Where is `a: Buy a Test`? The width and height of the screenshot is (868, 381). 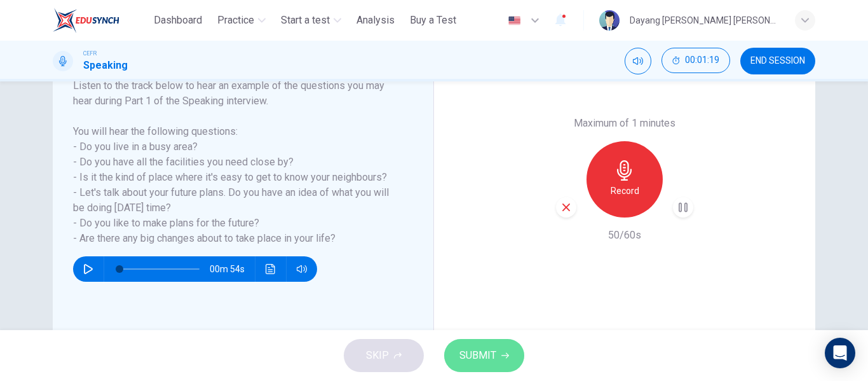
a: Buy a Test is located at coordinates (433, 21).